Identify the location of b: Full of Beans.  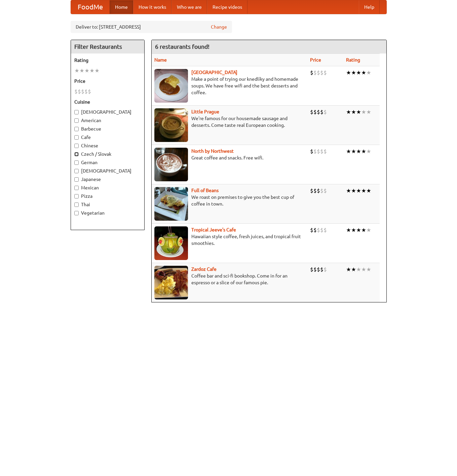
(205, 191).